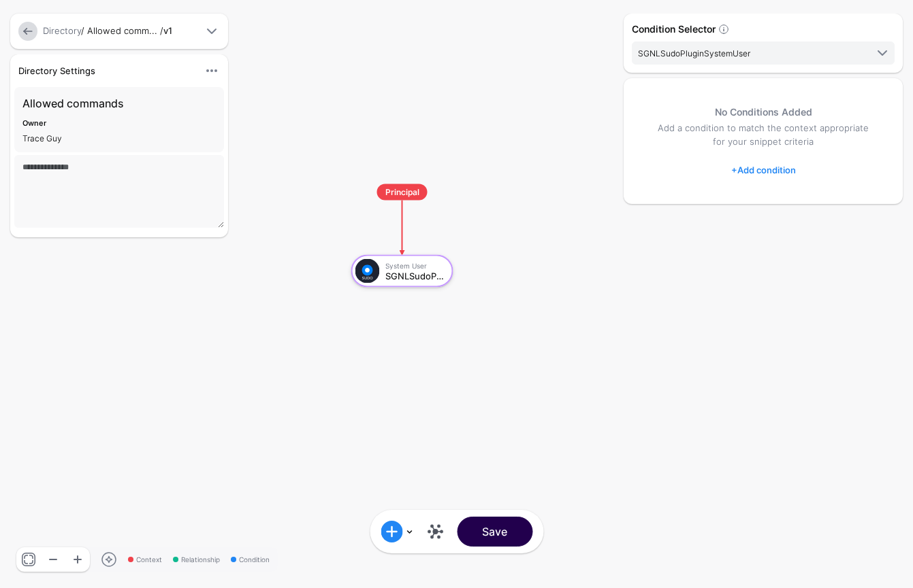 This screenshot has height=588, width=913. I want to click on p: Add a condition to match the context appropriate for your snippet criteria, so click(764, 135).